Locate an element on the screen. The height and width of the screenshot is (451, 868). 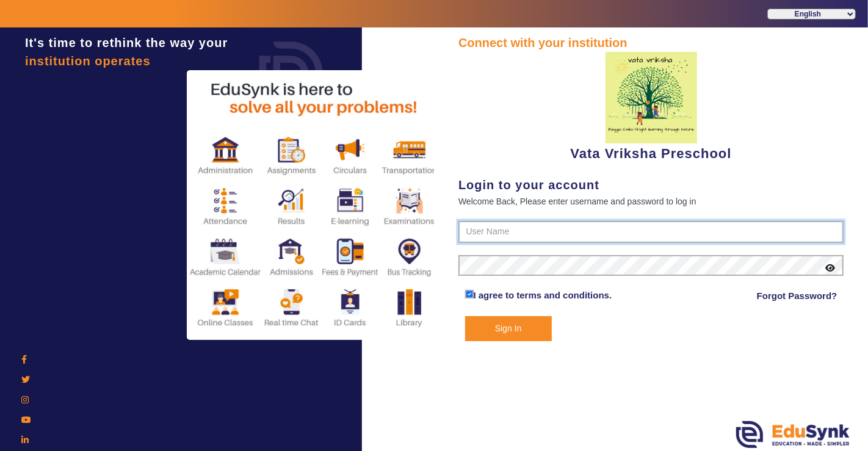
button: Sign In is located at coordinates (509, 328).